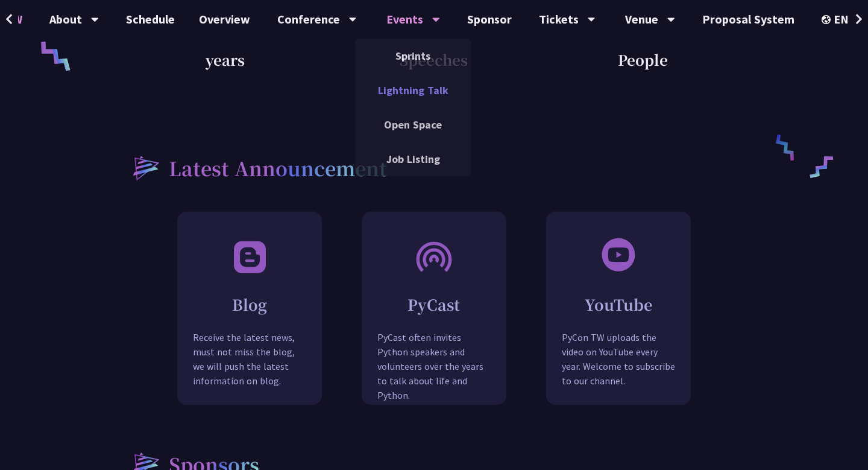 The width and height of the screenshot is (868, 470). I want to click on h2: Blog, so click(249, 304).